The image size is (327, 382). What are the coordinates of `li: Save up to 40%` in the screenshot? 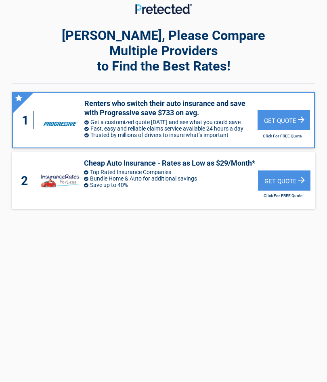 It's located at (171, 185).